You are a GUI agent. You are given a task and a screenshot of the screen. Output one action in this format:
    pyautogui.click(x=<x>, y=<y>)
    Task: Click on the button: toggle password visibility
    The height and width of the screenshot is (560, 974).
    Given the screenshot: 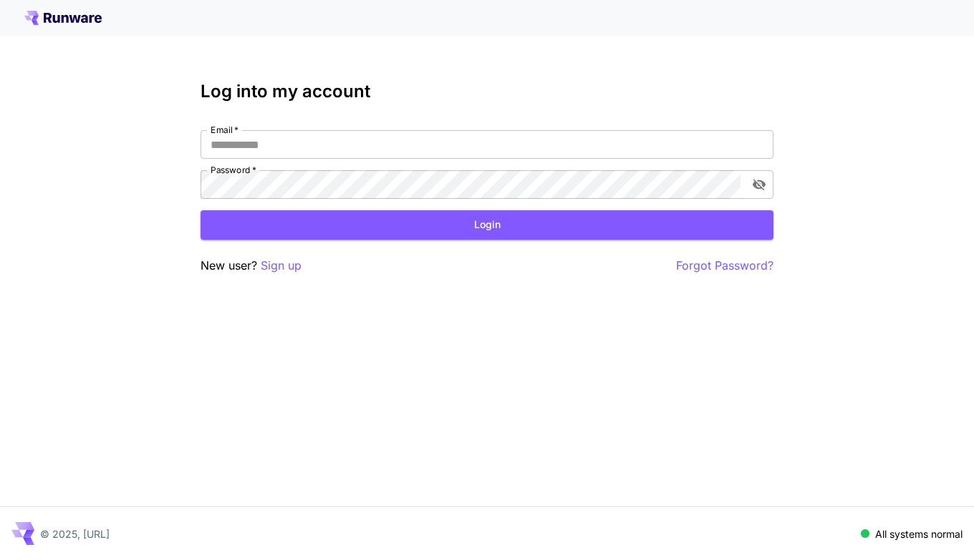 What is the action you would take?
    pyautogui.click(x=759, y=184)
    